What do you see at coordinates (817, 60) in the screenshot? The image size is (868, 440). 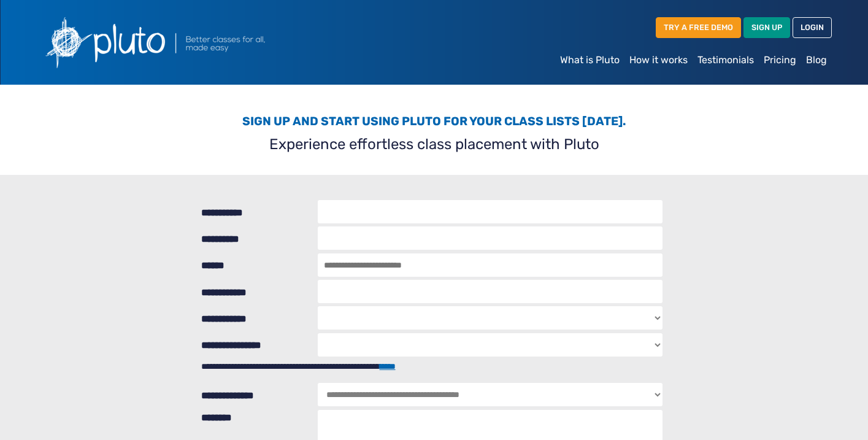 I see `a: Blog` at bounding box center [817, 60].